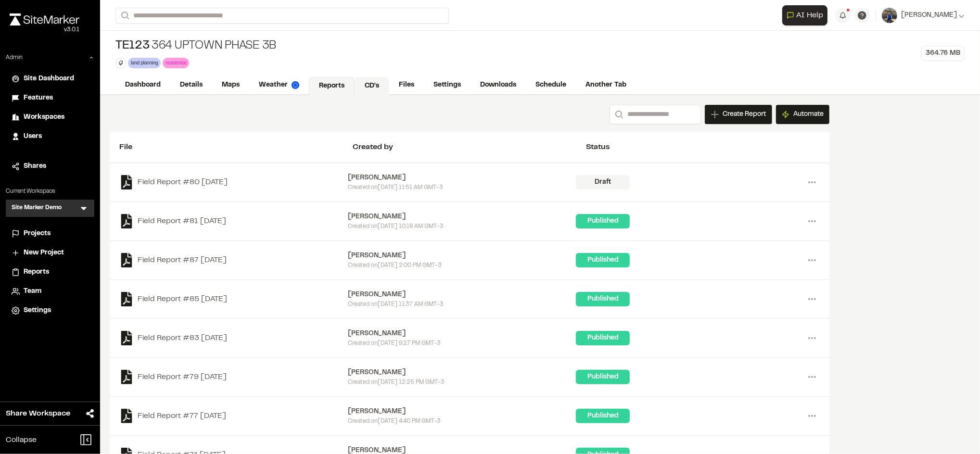 Image resolution: width=980 pixels, height=454 pixels. I want to click on a: Projects, so click(50, 234).